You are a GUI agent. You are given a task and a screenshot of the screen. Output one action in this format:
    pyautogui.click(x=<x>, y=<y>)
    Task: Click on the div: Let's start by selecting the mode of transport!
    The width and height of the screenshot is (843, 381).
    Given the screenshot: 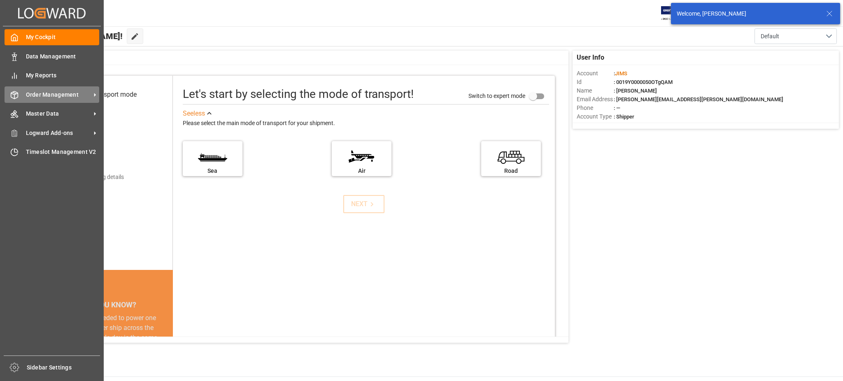 What is the action you would take?
    pyautogui.click(x=298, y=94)
    